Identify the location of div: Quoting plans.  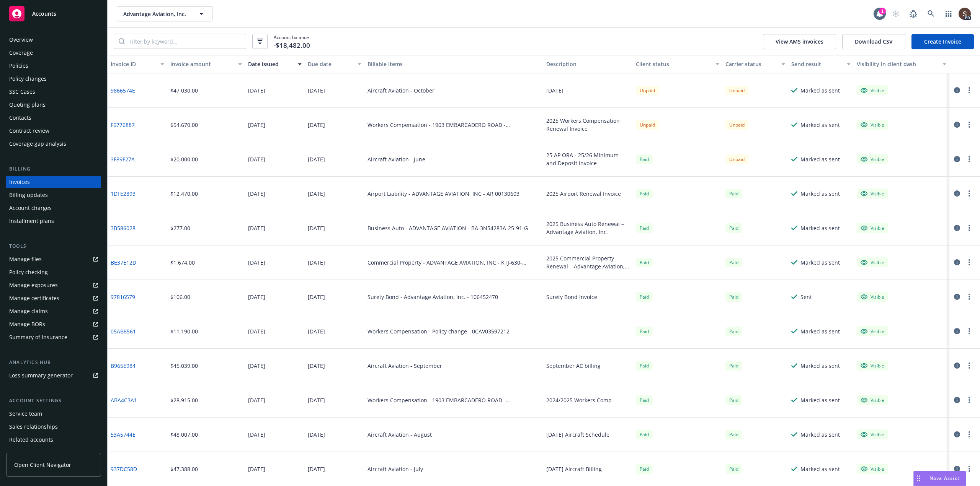
(27, 105).